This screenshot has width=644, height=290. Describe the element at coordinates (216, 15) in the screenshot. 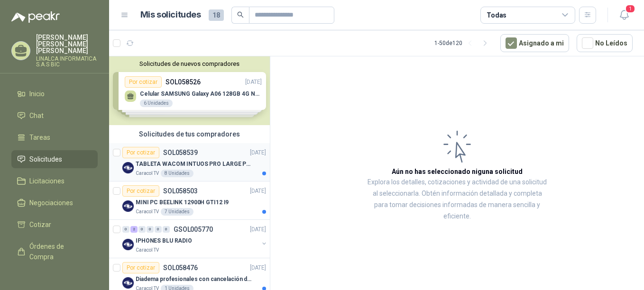

I see `span: 18` at that location.